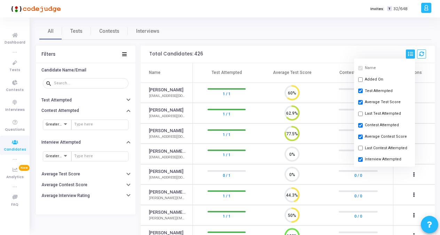 The width and height of the screenshot is (440, 235). I want to click on h6: Average Test Score, so click(61, 174).